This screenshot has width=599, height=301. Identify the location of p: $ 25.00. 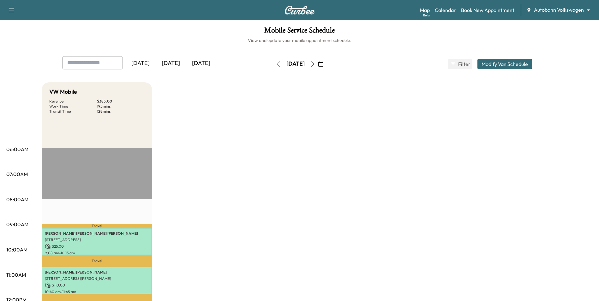
(97, 247).